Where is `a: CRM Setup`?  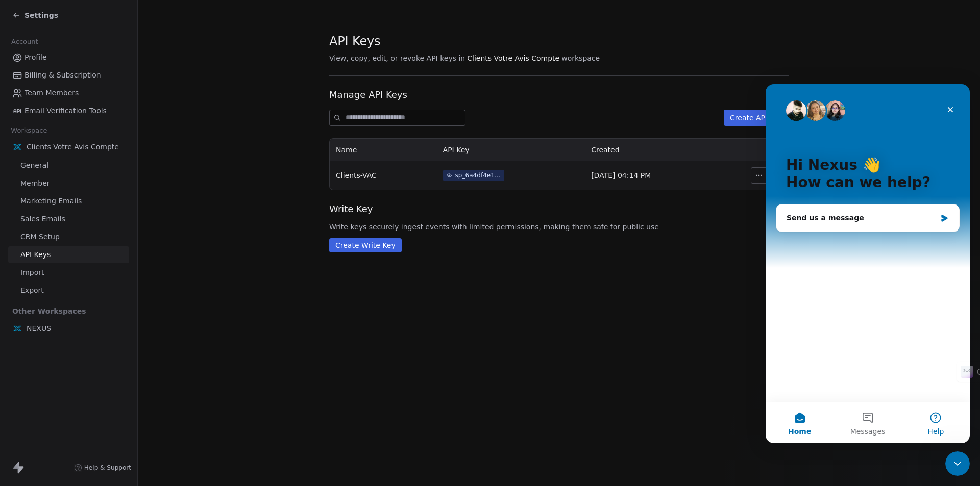
a: CRM Setup is located at coordinates (68, 236).